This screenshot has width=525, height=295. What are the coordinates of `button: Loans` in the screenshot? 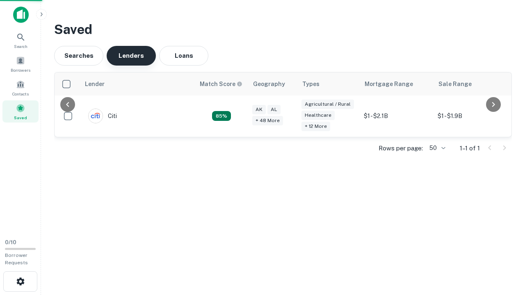 It's located at (184, 56).